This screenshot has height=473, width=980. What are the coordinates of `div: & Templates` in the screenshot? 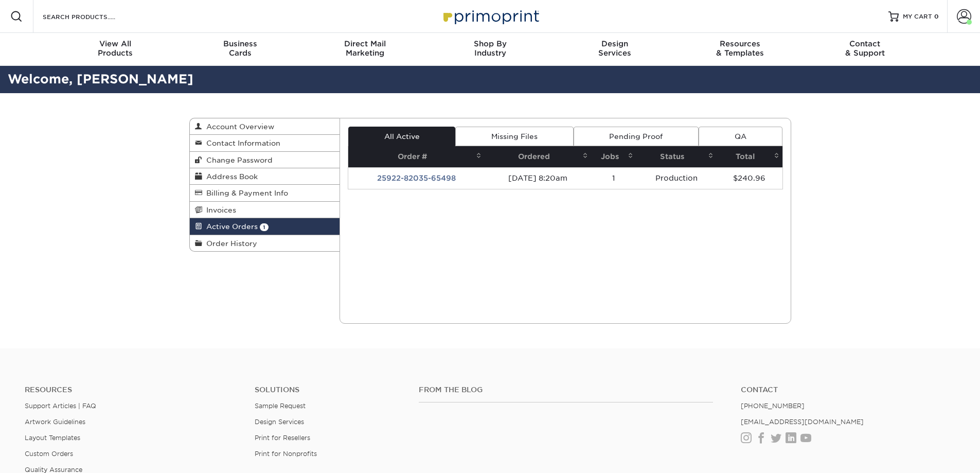 It's located at (740, 48).